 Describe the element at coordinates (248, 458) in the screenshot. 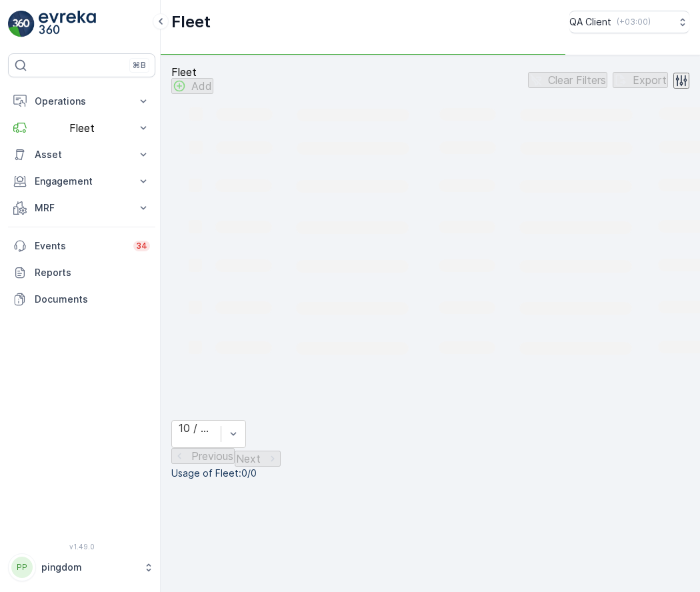

I see `p: Next` at that location.